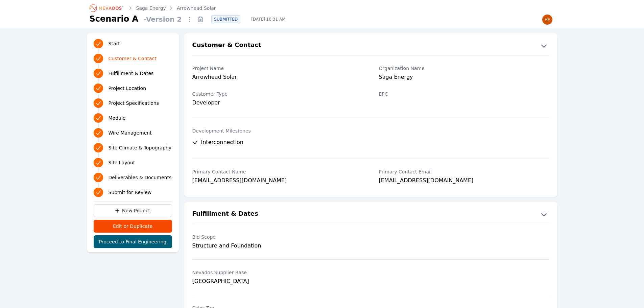  What do you see at coordinates (371, 131) in the screenshot?
I see `label: Development Milestones` at bounding box center [371, 131].